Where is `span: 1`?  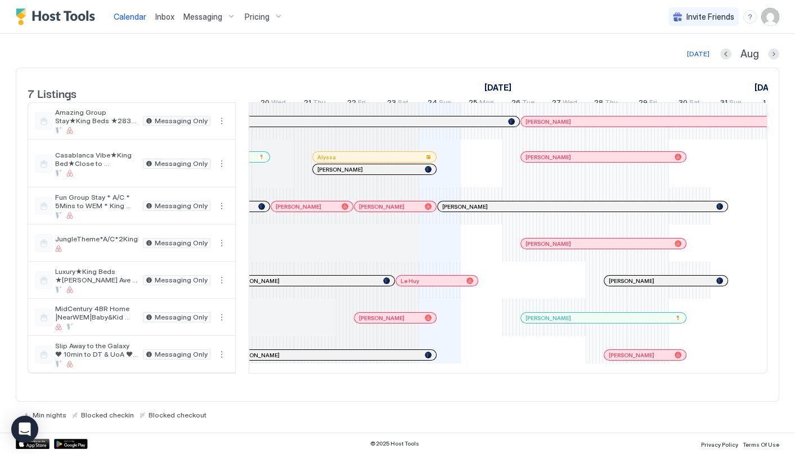 span: 1 is located at coordinates (764, 104).